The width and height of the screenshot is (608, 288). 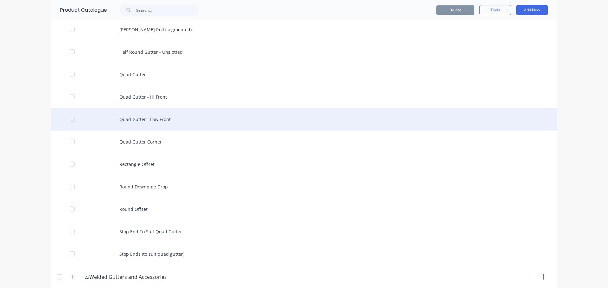 I want to click on button: Delete, so click(x=455, y=10).